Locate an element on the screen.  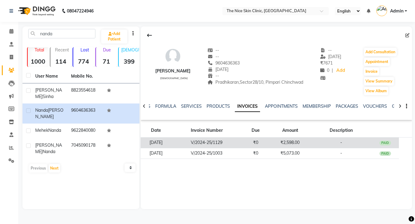
a: VOUCHERS is located at coordinates (375, 106).